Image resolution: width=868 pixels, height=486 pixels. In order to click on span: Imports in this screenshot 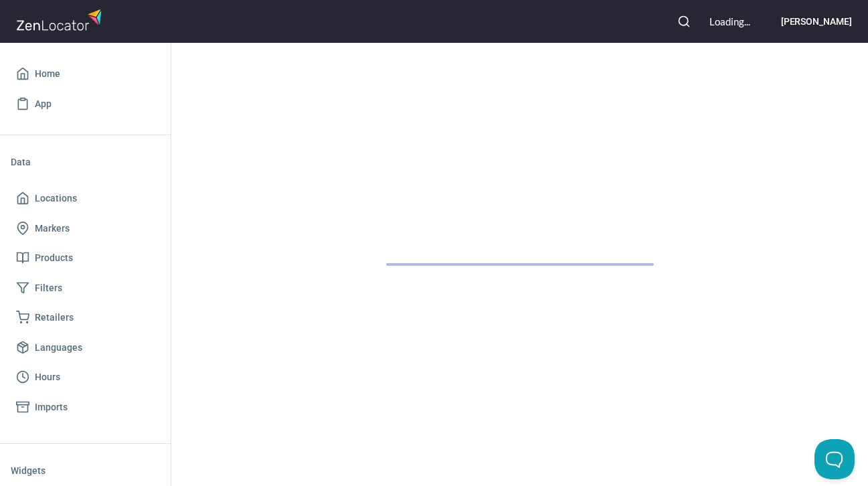, I will do `click(51, 407)`.